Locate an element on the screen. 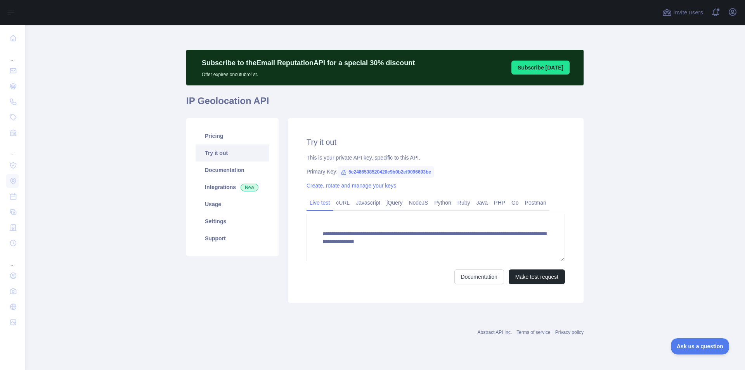 Image resolution: width=745 pixels, height=370 pixels. a: Settings is located at coordinates (232, 221).